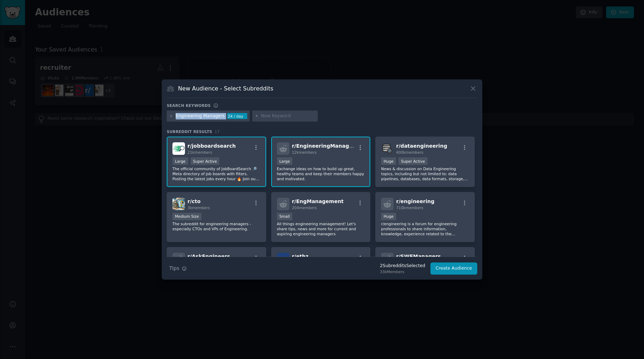 The image size is (644, 359). What do you see at coordinates (174, 268) in the screenshot?
I see `span: Tips` at bounding box center [174, 268].